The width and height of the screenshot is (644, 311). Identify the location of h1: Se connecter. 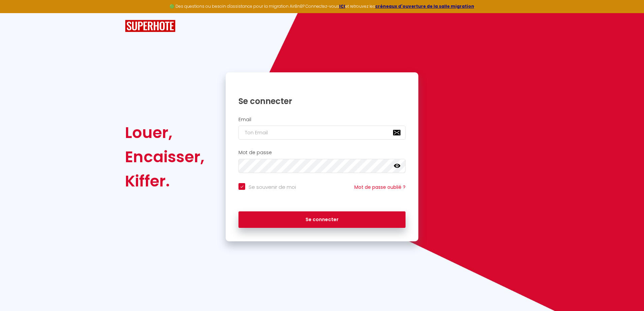
(322, 101).